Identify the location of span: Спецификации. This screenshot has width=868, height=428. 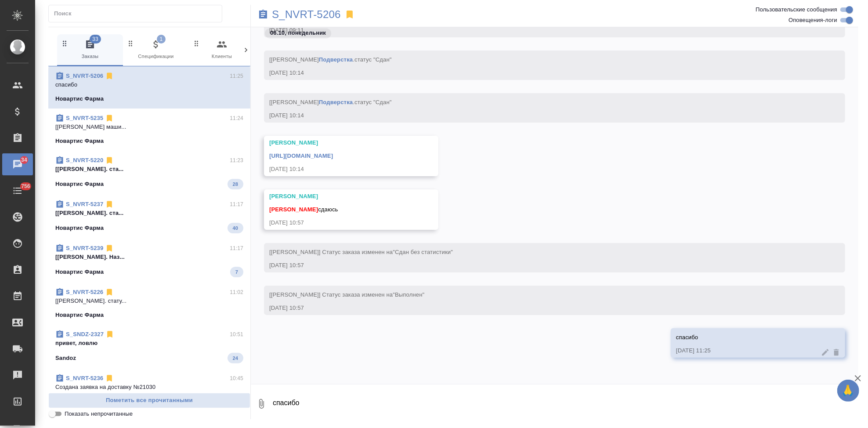
(156, 50).